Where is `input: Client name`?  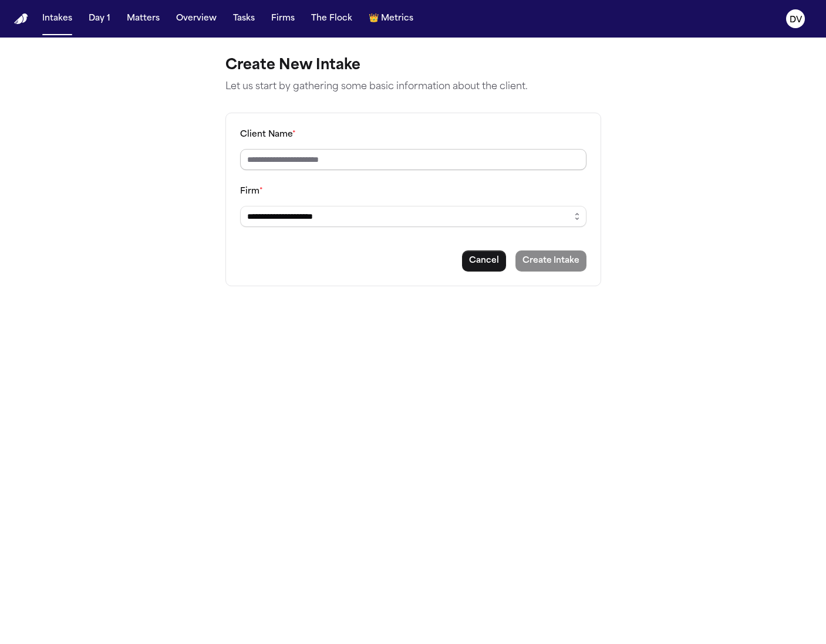
input: Client name is located at coordinates (413, 159).